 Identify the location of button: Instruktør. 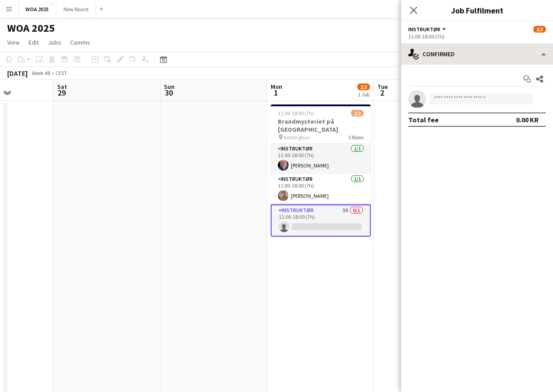
(428, 29).